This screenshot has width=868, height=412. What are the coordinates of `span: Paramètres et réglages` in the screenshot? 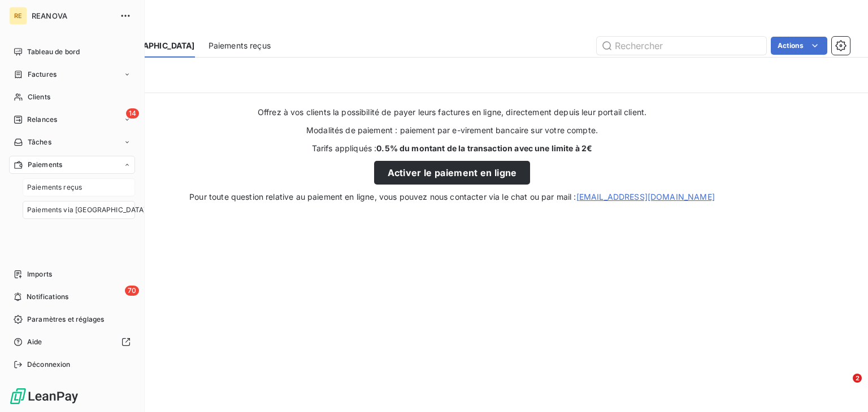 It's located at (65, 319).